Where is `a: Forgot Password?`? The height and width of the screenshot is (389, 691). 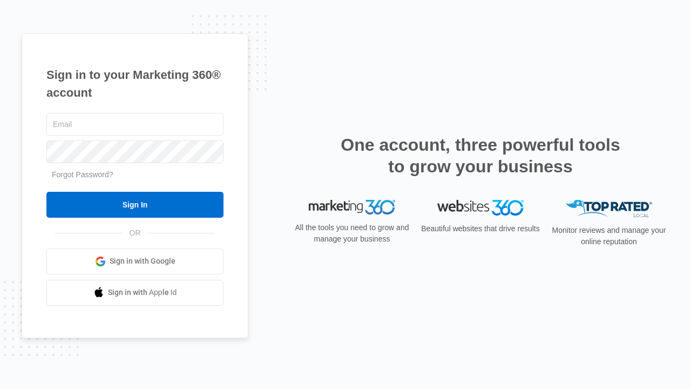
a: Forgot Password? is located at coordinates (83, 174).